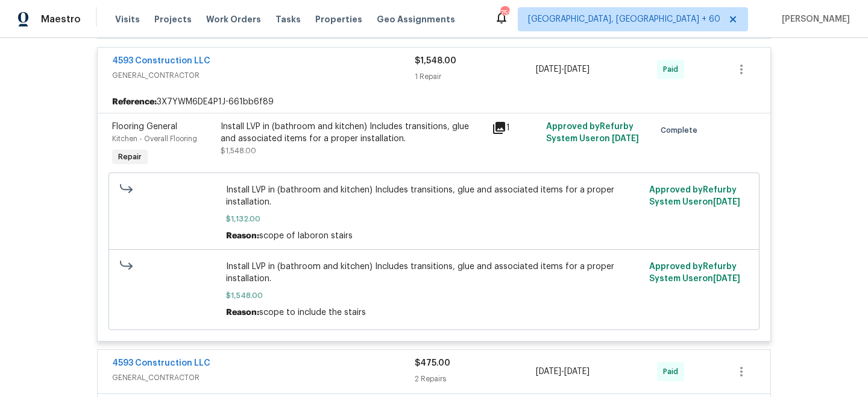 This screenshot has width=868, height=397. Describe the element at coordinates (154, 139) in the screenshot. I see `span: Kitchen - Overall Flooring` at that location.